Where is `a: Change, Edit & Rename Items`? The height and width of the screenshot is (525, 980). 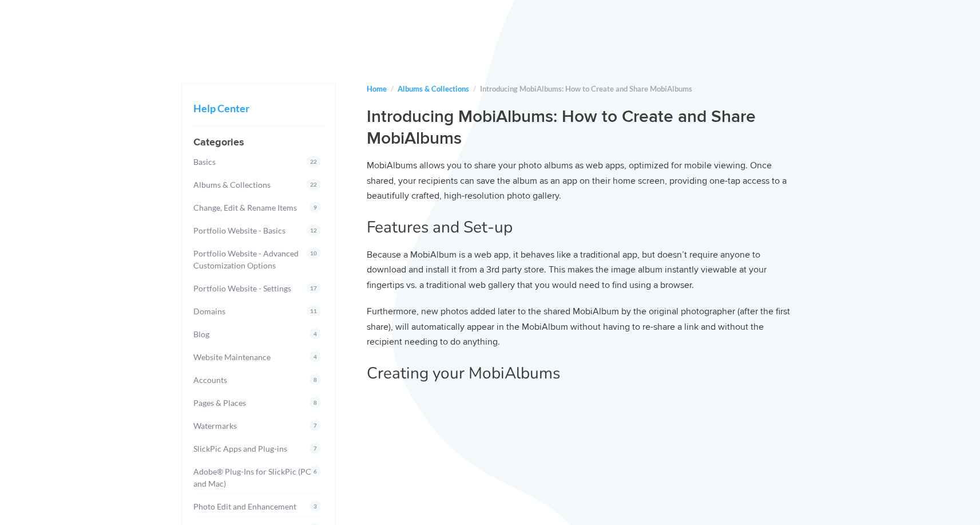 a: Change, Edit & Rename Items is located at coordinates (245, 207).